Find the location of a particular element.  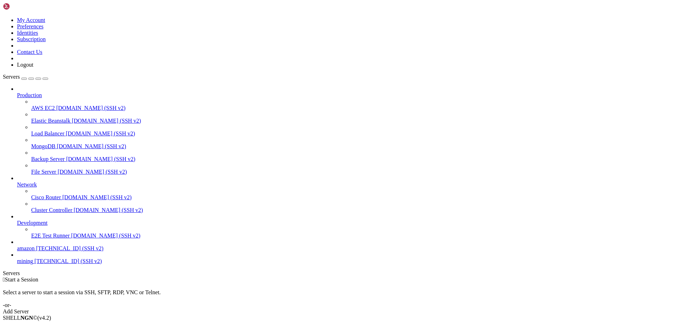

span: AWS EC2 is located at coordinates (43, 108).